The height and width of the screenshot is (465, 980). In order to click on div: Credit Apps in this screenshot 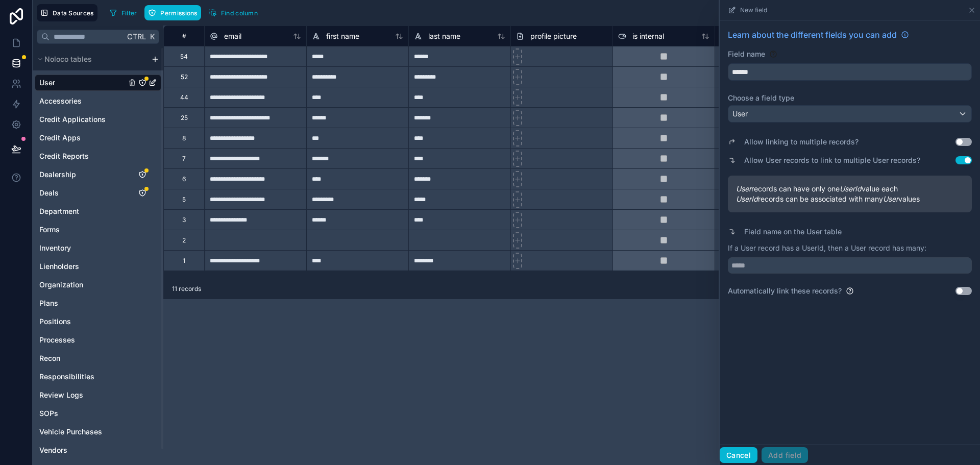, I will do `click(98, 138)`.